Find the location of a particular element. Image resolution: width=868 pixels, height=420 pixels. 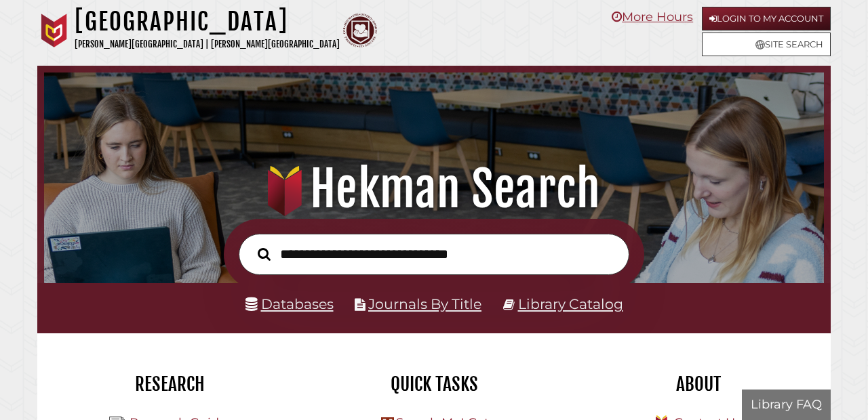

a: Databases is located at coordinates (289, 303).